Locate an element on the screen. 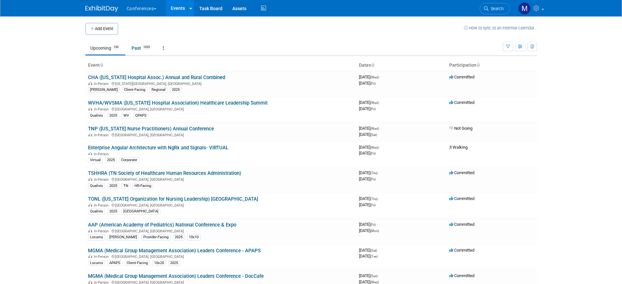 The width and height of the screenshot is (622, 284). span: 130 is located at coordinates (116, 47).